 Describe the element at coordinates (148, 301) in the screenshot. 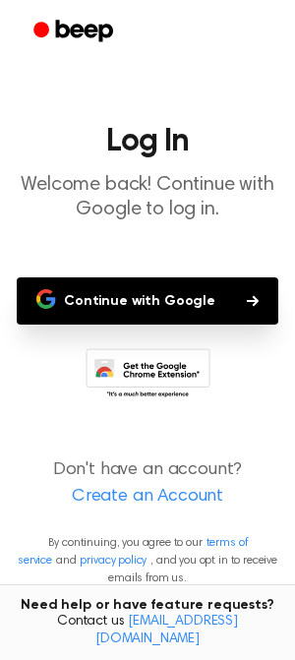

I see `button: Continue with Google` at that location.